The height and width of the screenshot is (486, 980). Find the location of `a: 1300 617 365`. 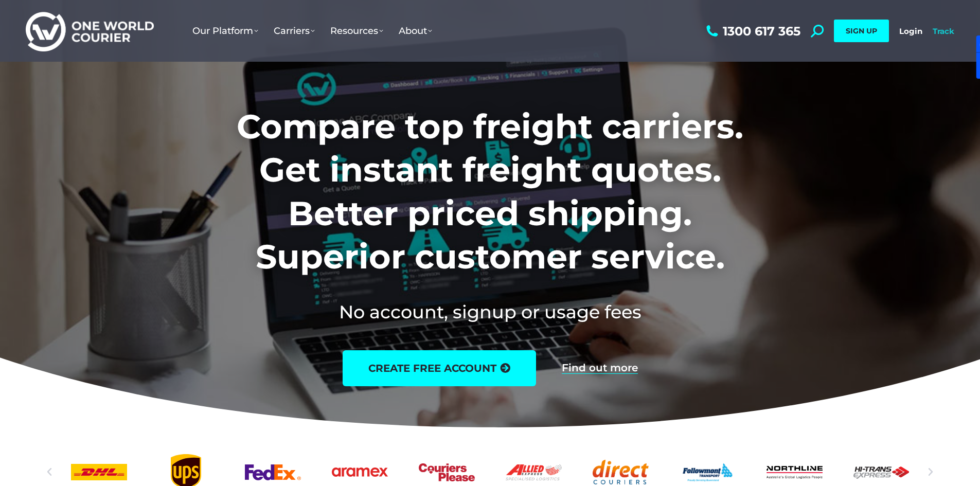

a: 1300 617 365 is located at coordinates (752, 31).